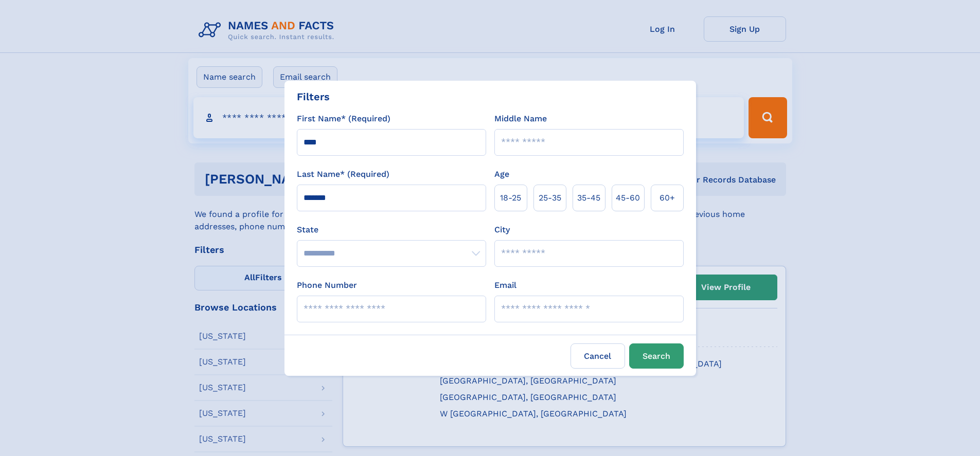 The width and height of the screenshot is (980, 456). What do you see at coordinates (667, 198) in the screenshot?
I see `span: 60+` at bounding box center [667, 198].